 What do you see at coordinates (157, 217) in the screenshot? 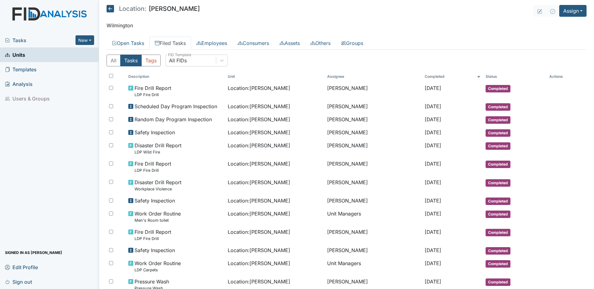
I see `span: Work Order Routine Men's Room toilet` at bounding box center [157, 217].